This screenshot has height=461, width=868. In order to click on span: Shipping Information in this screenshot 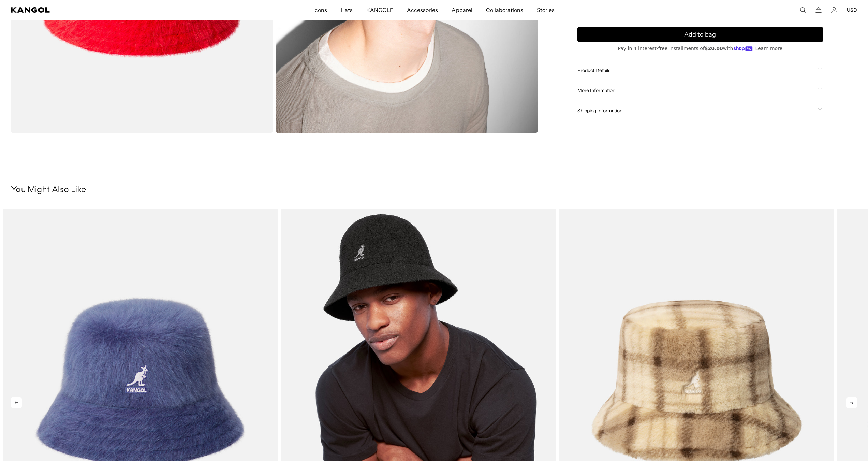, I will do `click(696, 110)`.